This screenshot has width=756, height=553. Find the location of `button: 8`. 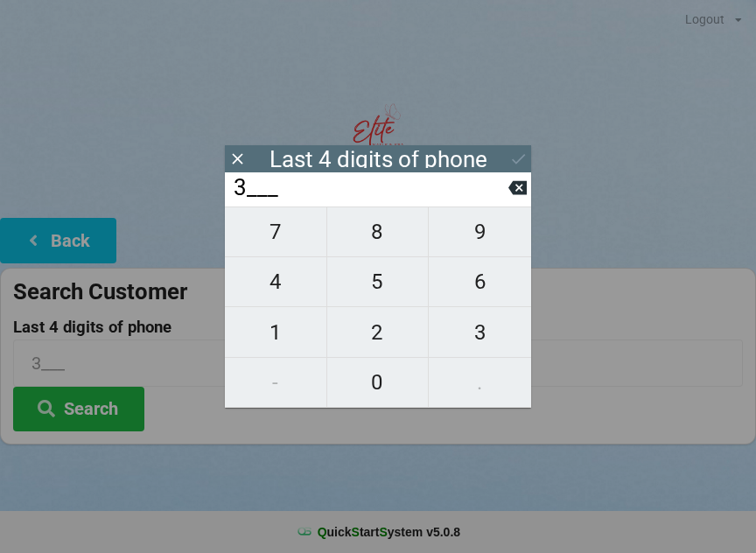

button: 8 is located at coordinates (378, 232).